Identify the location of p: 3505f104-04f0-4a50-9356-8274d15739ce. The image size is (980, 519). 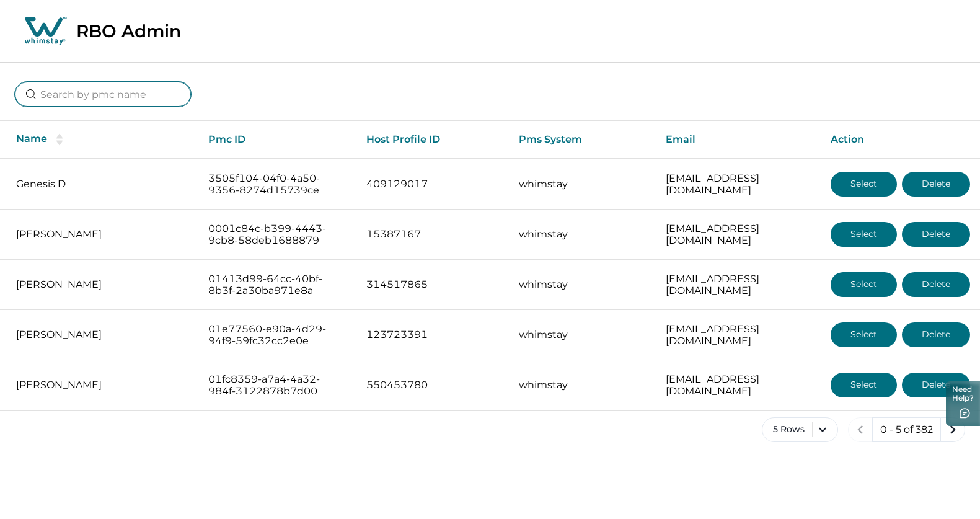
(277, 184).